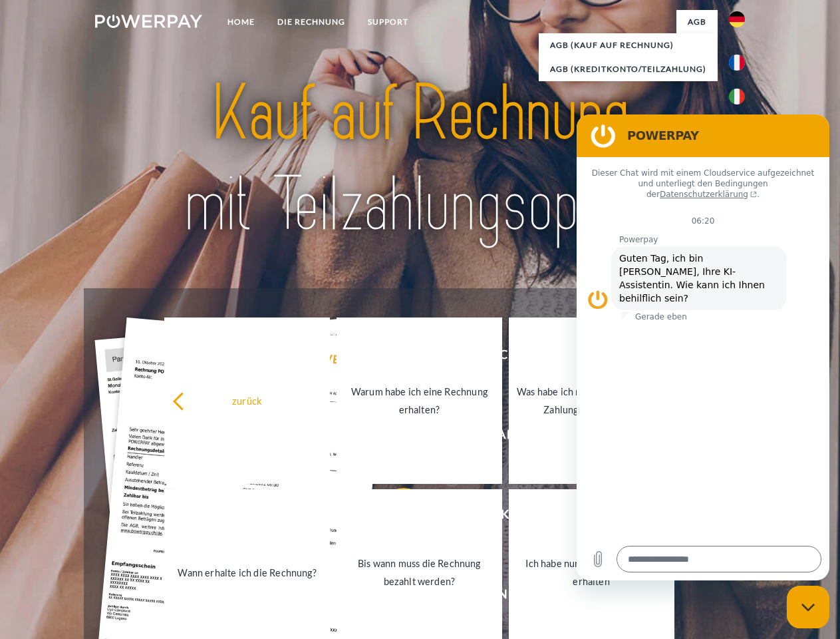 This screenshot has height=639, width=840. Describe the element at coordinates (737, 62) in the screenshot. I see `img: fr` at that location.